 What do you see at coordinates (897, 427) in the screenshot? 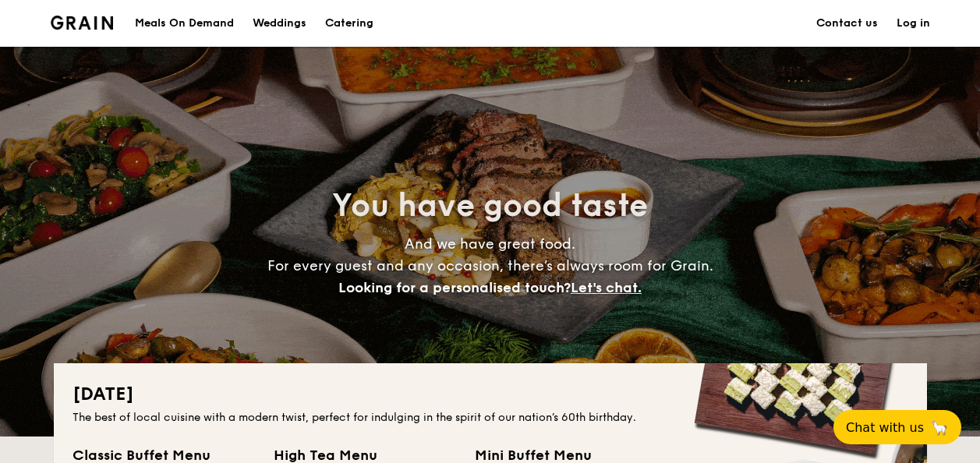
I see `button: Chat with us🦙` at bounding box center [897, 427].